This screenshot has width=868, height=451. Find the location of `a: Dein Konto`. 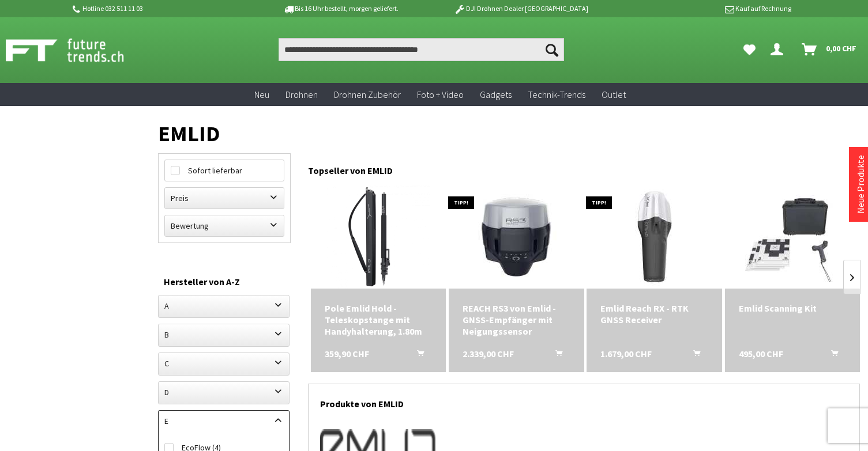

a: Dein Konto is located at coordinates (779, 49).